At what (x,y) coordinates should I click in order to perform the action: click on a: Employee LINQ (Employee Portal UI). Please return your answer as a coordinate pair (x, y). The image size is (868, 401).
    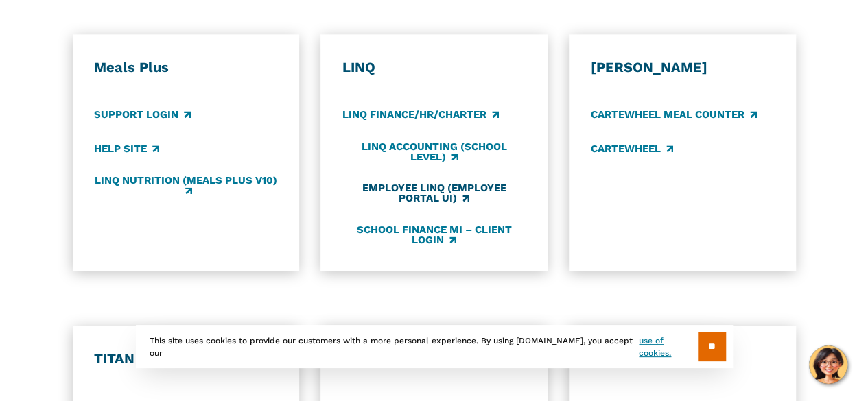
    Looking at the image, I should click on (434, 193).